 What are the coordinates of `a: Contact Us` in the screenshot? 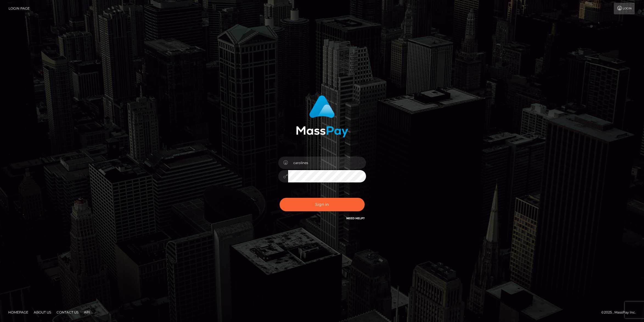 It's located at (67, 312).